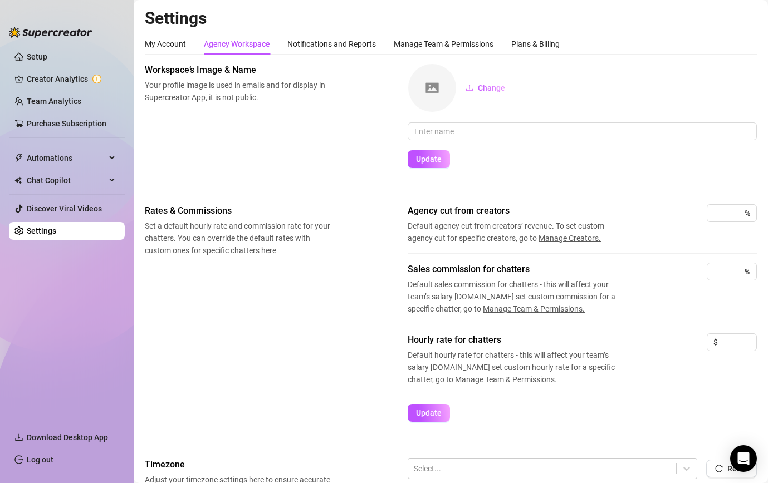 Image resolution: width=768 pixels, height=483 pixels. What do you see at coordinates (582, 131) in the screenshot?
I see `input: Enter name` at bounding box center [582, 131].